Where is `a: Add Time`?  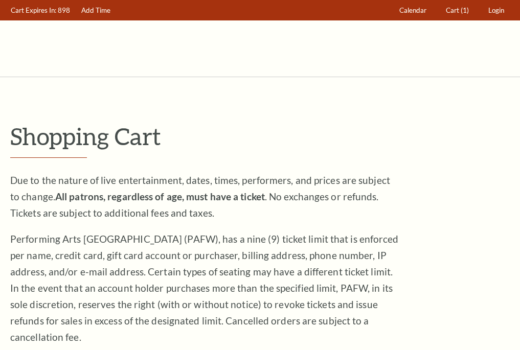
a: Add Time is located at coordinates (96, 10).